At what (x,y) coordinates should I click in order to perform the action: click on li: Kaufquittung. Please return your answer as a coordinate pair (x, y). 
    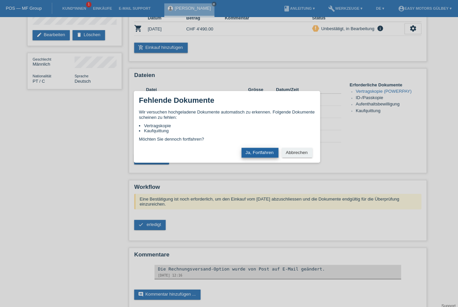
    Looking at the image, I should click on (231, 129).